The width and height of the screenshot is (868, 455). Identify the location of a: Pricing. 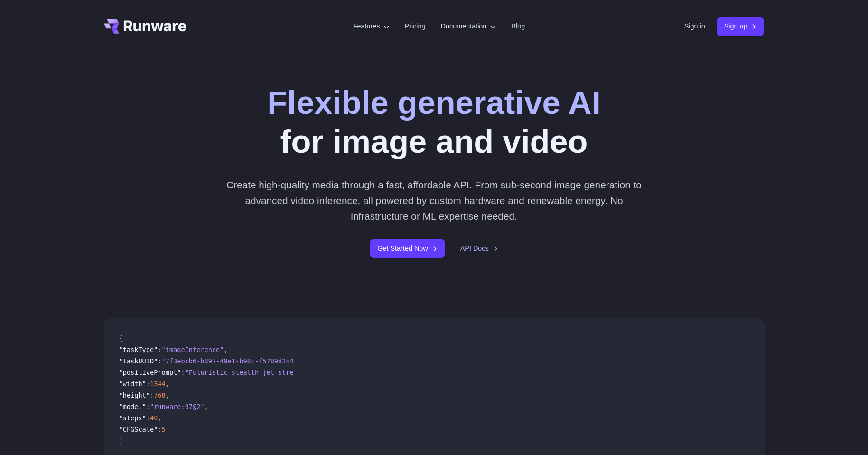
(415, 26).